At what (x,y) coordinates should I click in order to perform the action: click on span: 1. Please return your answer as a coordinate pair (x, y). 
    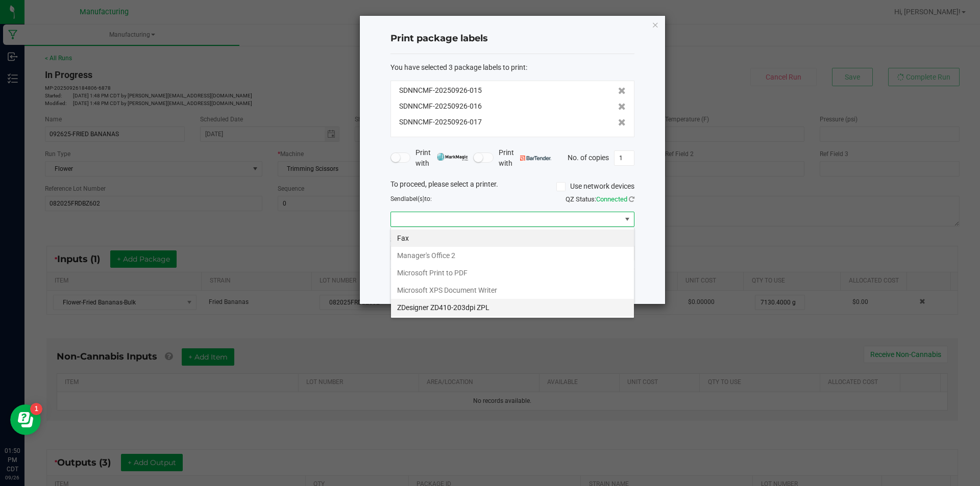
    Looking at the image, I should click on (6, 6).